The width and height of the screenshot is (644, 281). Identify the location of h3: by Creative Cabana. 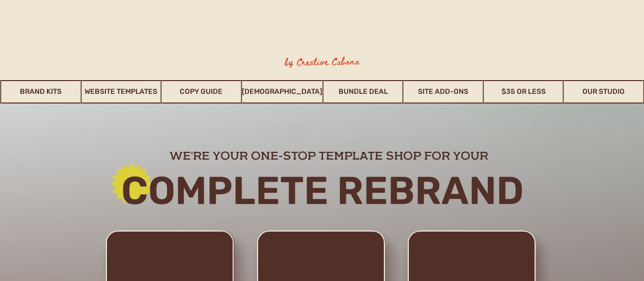
(322, 62).